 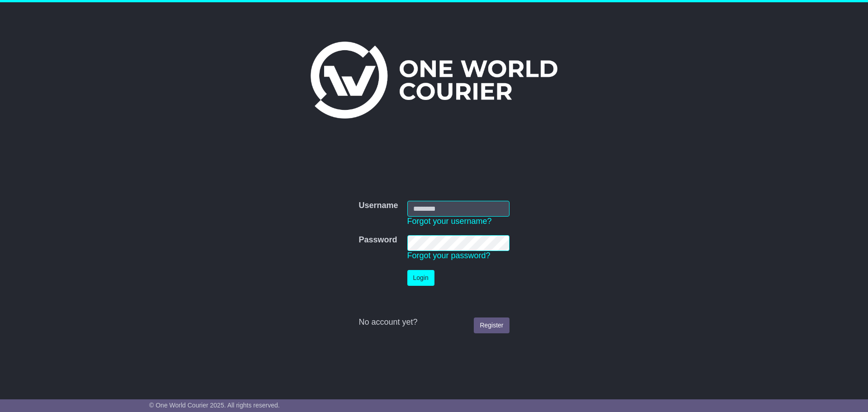 What do you see at coordinates (377, 240) in the screenshot?
I see `label: Password` at bounding box center [377, 240].